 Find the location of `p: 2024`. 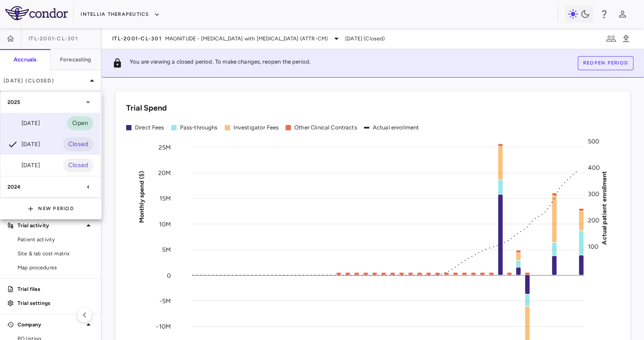

p: 2024 is located at coordinates (14, 187).